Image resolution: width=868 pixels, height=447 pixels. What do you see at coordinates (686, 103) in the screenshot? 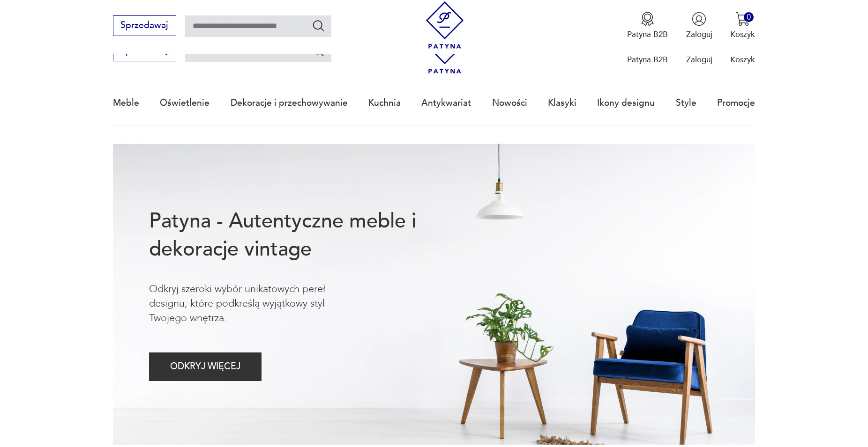
I see `a: Style` at bounding box center [686, 103].